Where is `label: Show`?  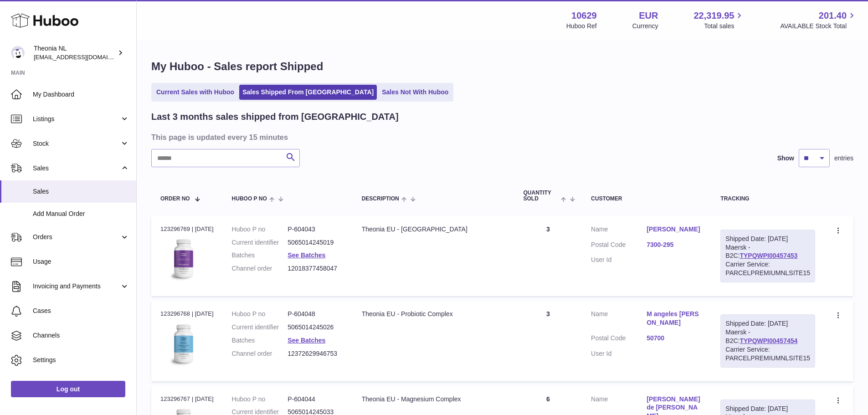
label: Show is located at coordinates (786, 158).